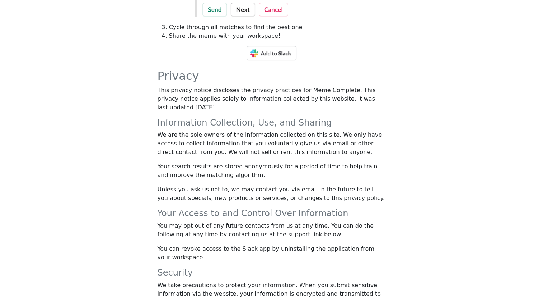 Image resolution: width=543 pixels, height=300 pixels. What do you see at coordinates (272, 194) in the screenshot?
I see `p: Unless you ask us not to, we may contact you via email in the future to tell you about specials, ...` at bounding box center [272, 194].